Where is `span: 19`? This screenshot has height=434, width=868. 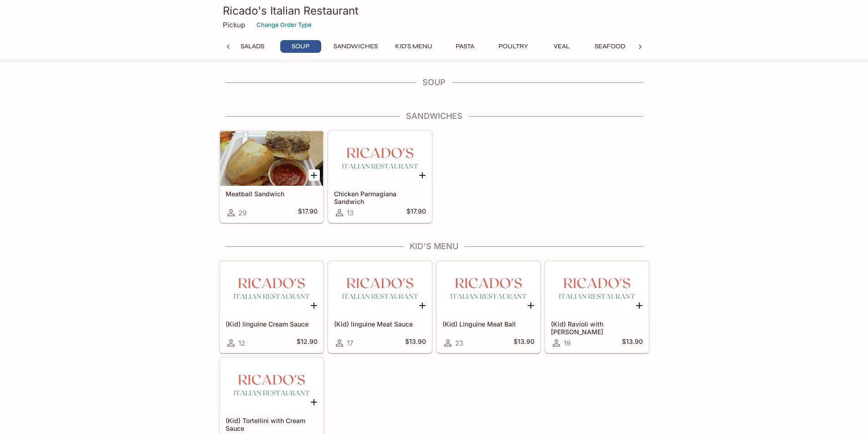 span: 19 is located at coordinates (567, 343).